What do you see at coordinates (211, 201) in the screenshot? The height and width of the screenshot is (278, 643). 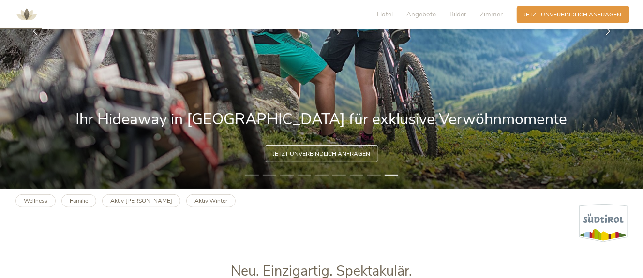 I see `b: Aktiv Winter` at bounding box center [211, 201].